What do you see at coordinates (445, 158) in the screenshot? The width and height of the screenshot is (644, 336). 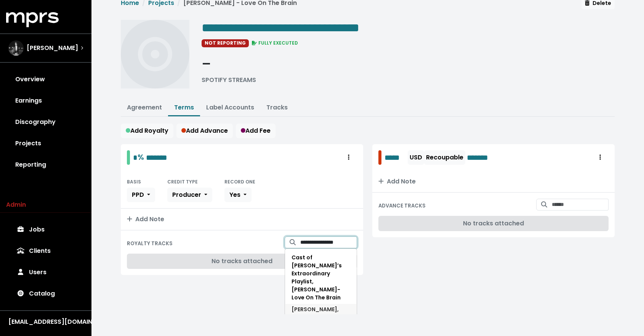 I see `button: Recoupable` at bounding box center [445, 158].